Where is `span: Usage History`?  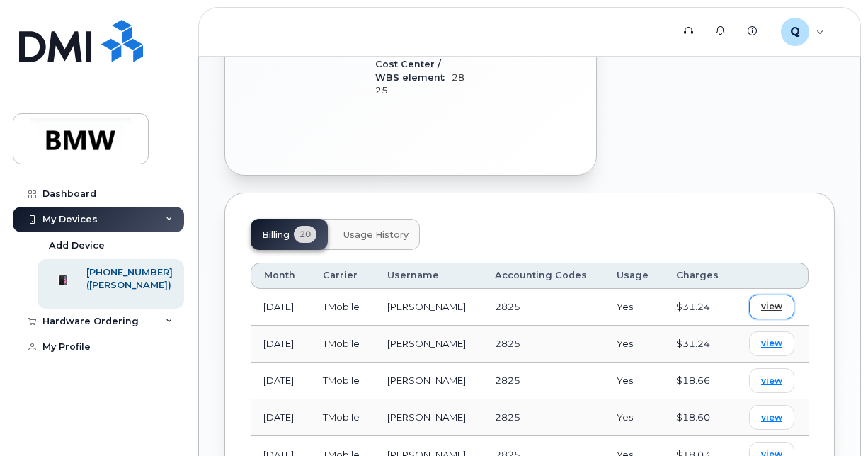 span: Usage History is located at coordinates (376, 236).